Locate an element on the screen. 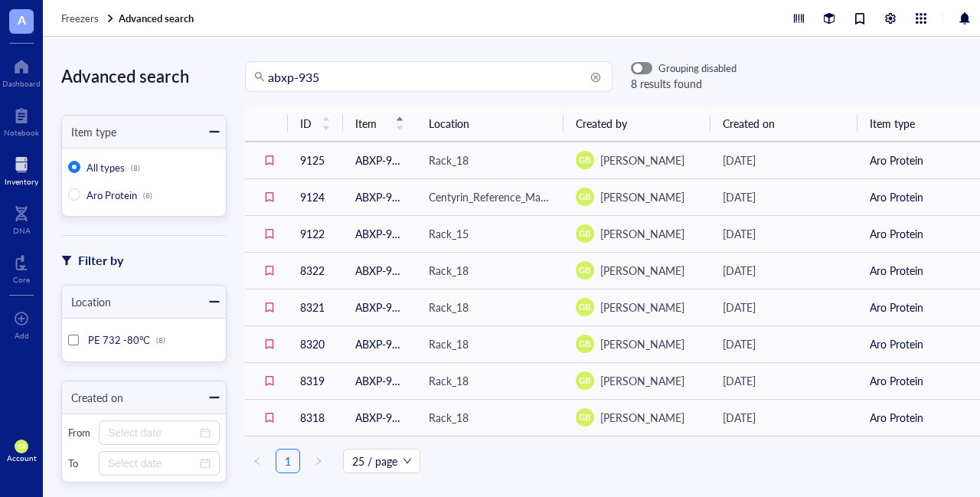  span: A is located at coordinates (21, 19).